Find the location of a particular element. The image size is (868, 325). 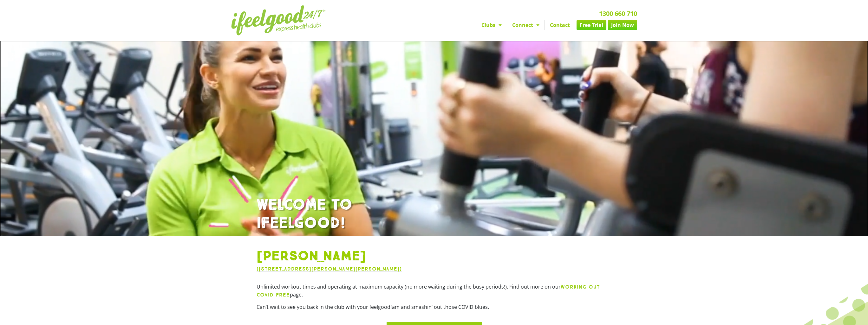

a: Contact is located at coordinates (559, 25).